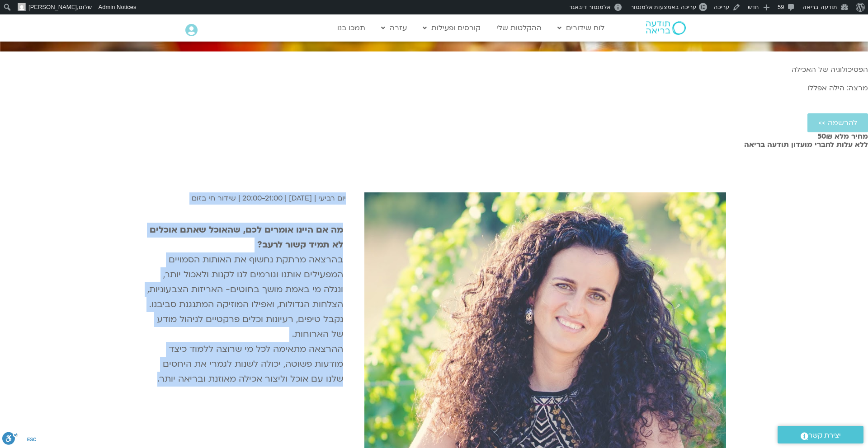 Image resolution: width=868 pixels, height=448 pixels. Describe the element at coordinates (451, 28) in the screenshot. I see `a: קורסים ופעילות` at that location.